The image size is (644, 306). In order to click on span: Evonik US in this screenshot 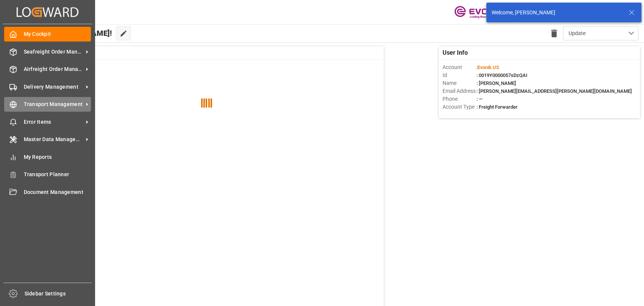, I will do `click(488, 67)`.